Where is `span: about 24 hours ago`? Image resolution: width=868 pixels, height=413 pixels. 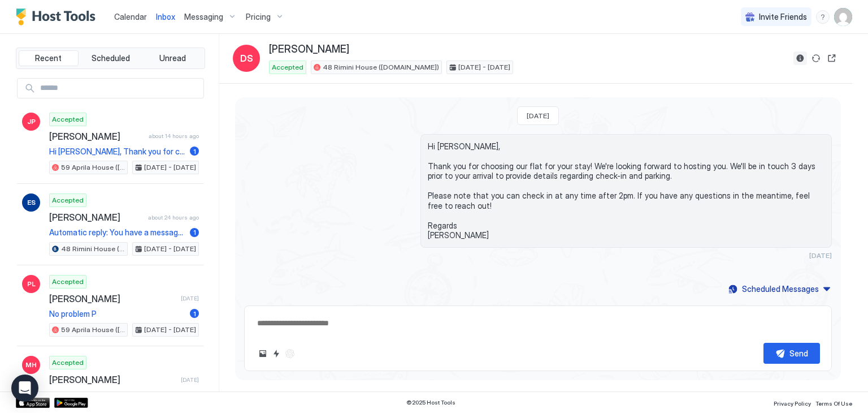
span: about 24 hours ago is located at coordinates (174, 217).